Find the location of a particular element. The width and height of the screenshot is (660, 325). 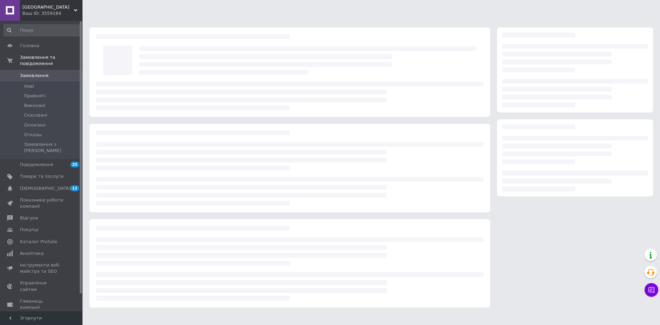

span: Оплачені is located at coordinates (35, 125).